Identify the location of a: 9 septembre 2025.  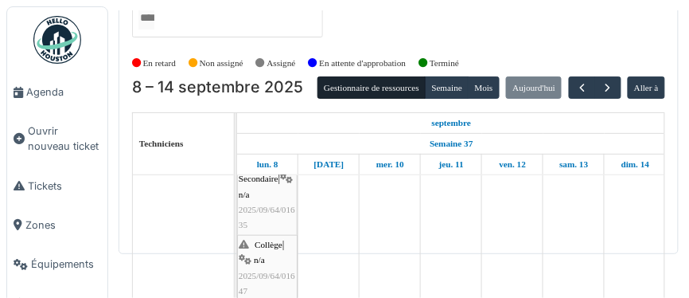
(329, 164).